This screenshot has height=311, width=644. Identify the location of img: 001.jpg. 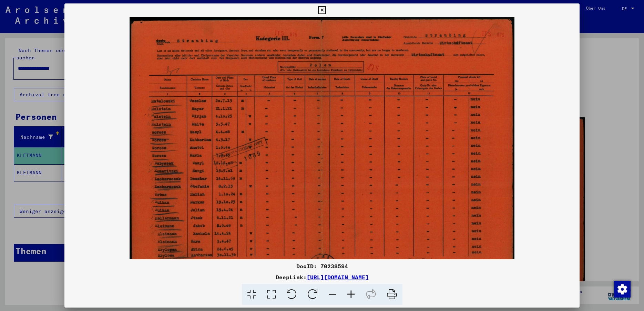
(322, 156).